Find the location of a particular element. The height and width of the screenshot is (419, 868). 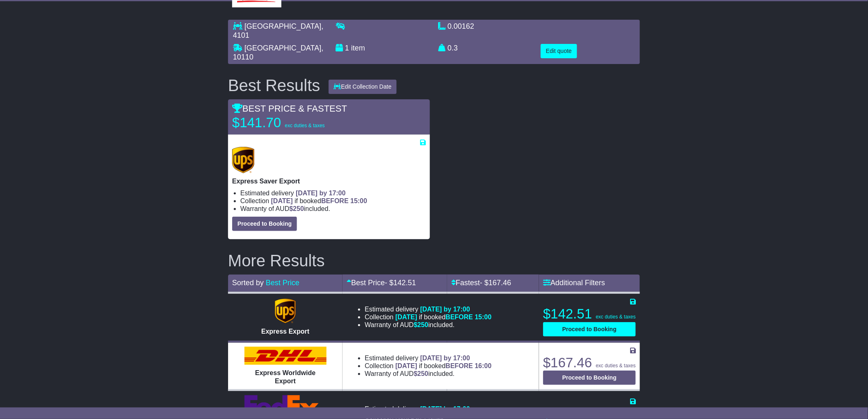

a: Best Price is located at coordinates (282, 282).